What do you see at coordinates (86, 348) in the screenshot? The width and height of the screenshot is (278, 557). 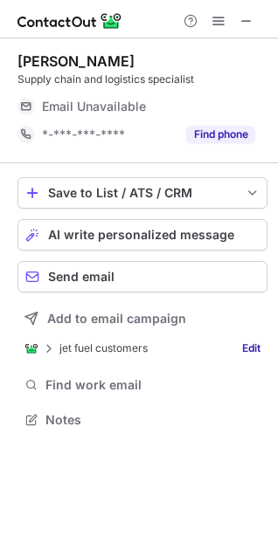 I see `div: jet fuel customers` at bounding box center [86, 348].